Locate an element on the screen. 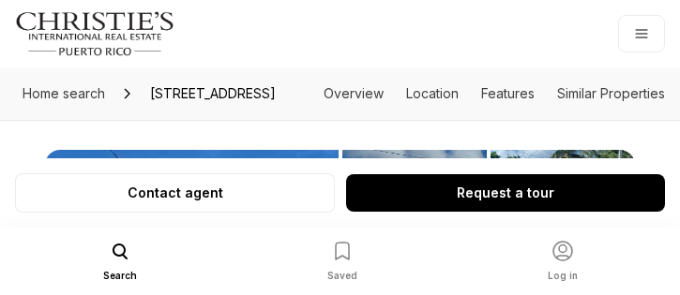 This screenshot has width=680, height=295. a: Skip to: Features is located at coordinates (507, 93).